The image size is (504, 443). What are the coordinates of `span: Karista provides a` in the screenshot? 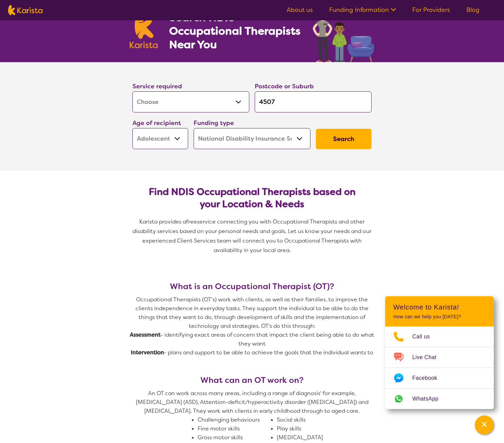 It's located at (162, 221).